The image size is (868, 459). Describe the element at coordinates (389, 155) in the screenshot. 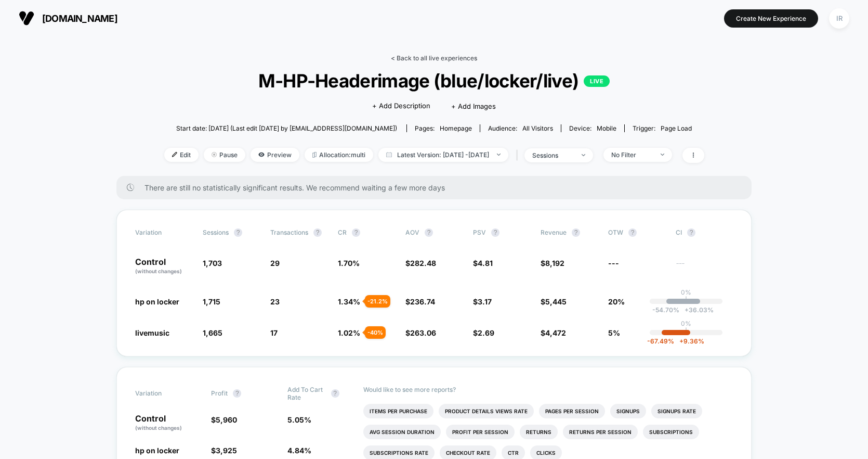

I see `img: calendar` at that location.